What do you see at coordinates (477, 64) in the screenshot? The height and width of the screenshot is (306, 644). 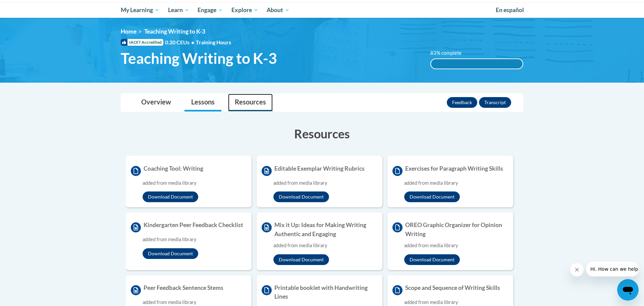 I see `div: 100%` at bounding box center [477, 64].